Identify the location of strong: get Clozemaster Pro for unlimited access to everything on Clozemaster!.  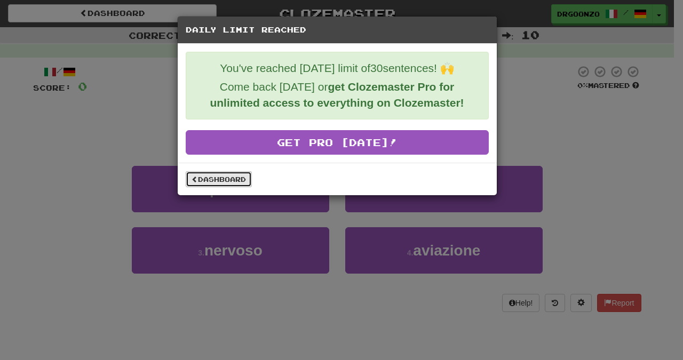
(337, 94).